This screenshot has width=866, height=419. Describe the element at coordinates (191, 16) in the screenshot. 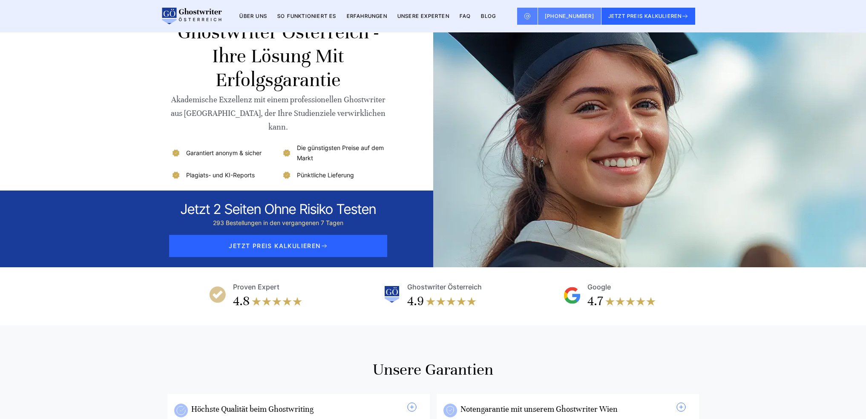

I see `img: logo wirschreiben` at that location.